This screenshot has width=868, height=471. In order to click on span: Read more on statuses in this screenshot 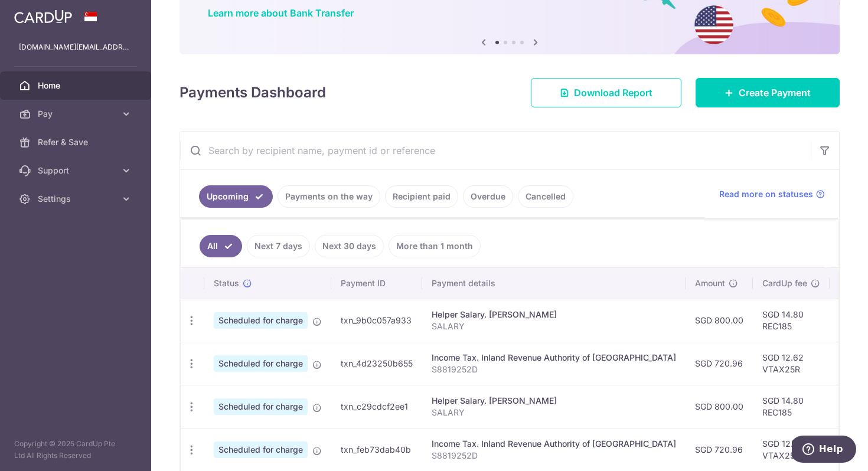, I will do `click(765, 195)`.